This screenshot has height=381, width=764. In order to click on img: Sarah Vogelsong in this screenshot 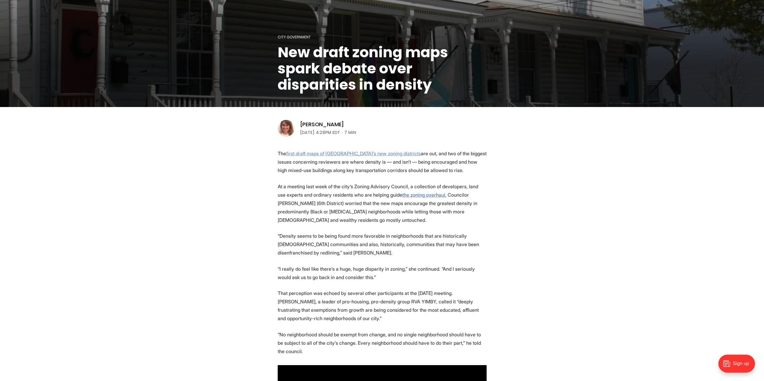, I will do `click(286, 128)`.